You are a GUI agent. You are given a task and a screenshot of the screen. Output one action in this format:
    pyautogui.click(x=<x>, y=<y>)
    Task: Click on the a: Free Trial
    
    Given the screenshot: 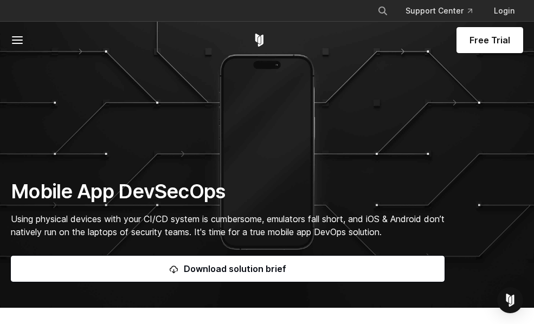 What is the action you would take?
    pyautogui.click(x=489, y=40)
    